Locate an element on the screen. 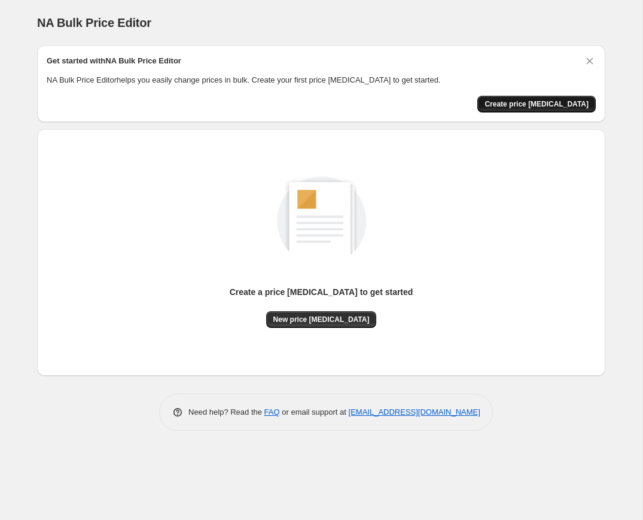 Image resolution: width=643 pixels, height=520 pixels. button: Dismiss card is located at coordinates (590, 61).